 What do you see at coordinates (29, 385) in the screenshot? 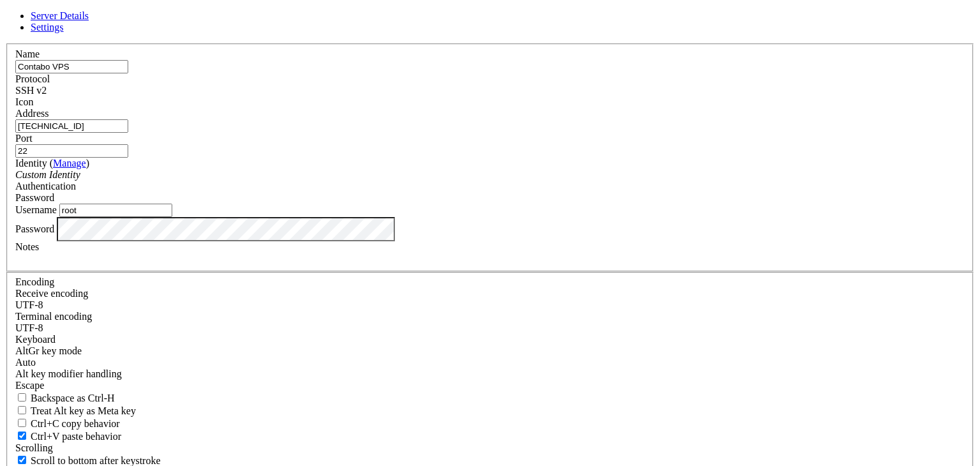
I see `span: Escape` at bounding box center [29, 385].